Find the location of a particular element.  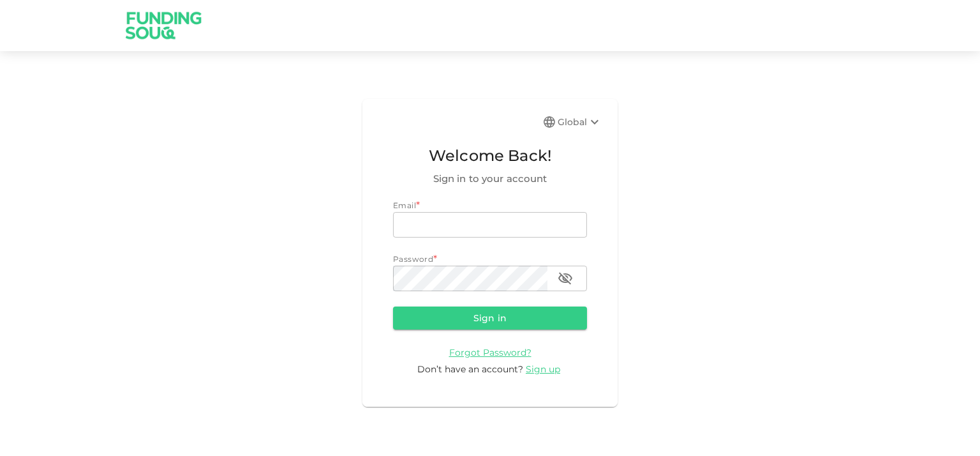

span: Don’t have an account? is located at coordinates (470, 369).